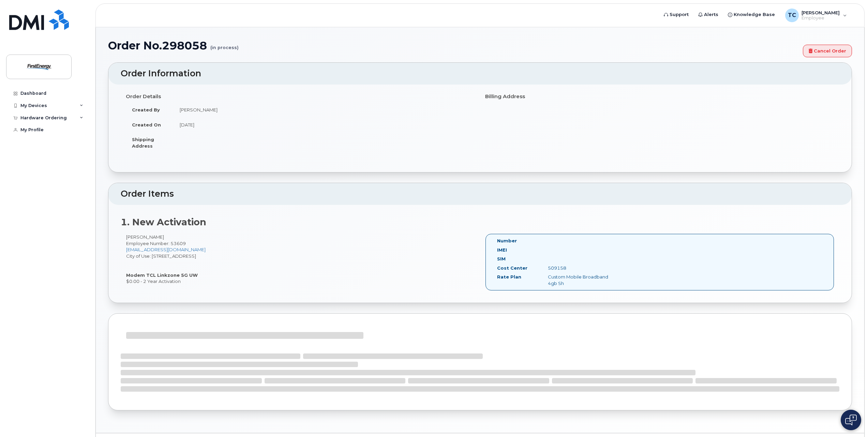 The width and height of the screenshot is (868, 437). I want to click on h2: Order Items, so click(480, 194).